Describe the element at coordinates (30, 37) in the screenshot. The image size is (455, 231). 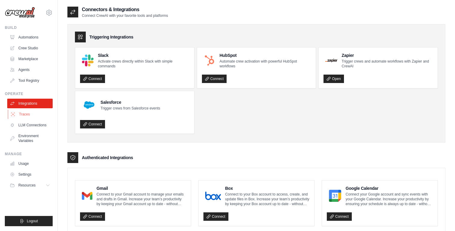
I see `a: Automations` at that location.